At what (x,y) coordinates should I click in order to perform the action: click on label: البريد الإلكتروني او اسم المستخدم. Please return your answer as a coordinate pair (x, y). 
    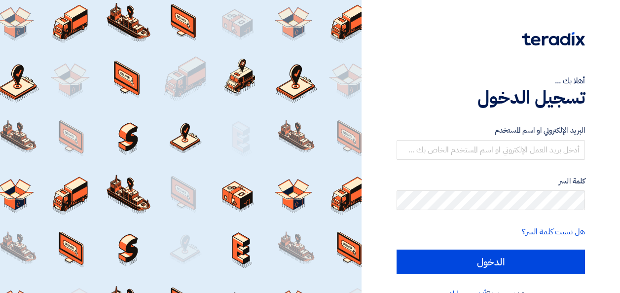
    Looking at the image, I should click on (491, 130).